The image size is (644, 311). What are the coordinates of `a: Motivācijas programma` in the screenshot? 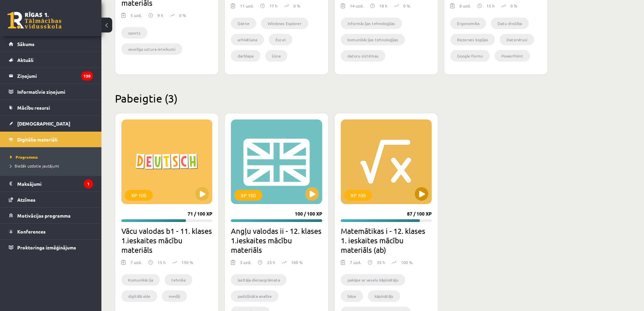 It's located at (51, 216).